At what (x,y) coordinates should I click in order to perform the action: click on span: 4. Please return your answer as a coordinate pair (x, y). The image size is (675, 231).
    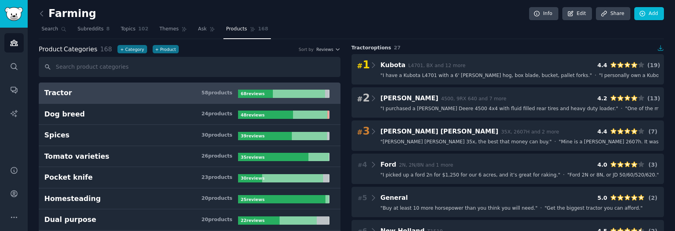
    Looking at the image, I should click on (363, 165).